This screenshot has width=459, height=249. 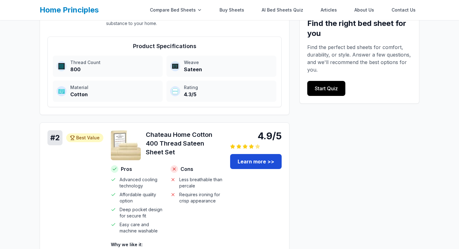 What do you see at coordinates (282, 10) in the screenshot?
I see `a: AI Bed Sheets Quiz` at bounding box center [282, 10].